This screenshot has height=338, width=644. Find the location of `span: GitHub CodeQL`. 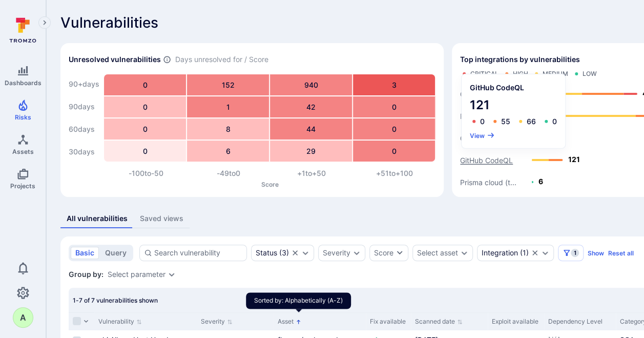

span: GitHub CodeQL is located at coordinates (514, 87).